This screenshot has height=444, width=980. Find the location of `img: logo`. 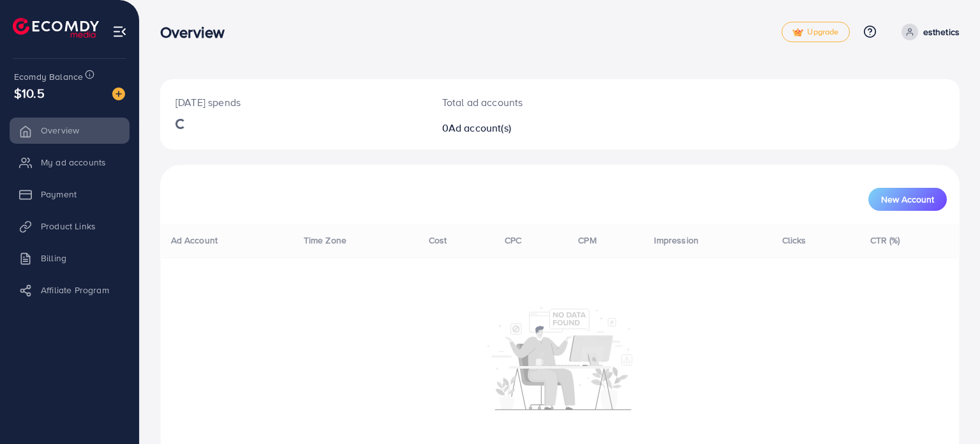

img: logo is located at coordinates (55, 28).